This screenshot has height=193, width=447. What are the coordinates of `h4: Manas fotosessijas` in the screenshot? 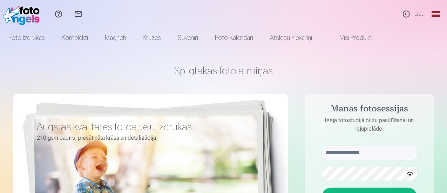 It's located at (370, 110).